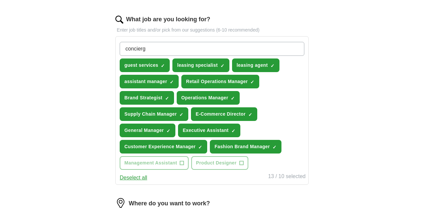 This screenshot has width=424, height=208. I want to click on img: search.png, so click(119, 20).